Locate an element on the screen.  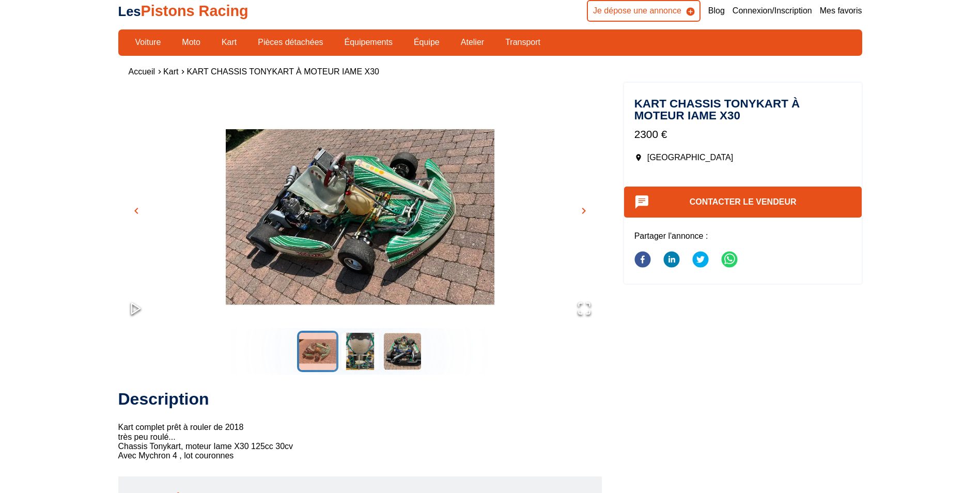
div: Kart complet prêt à rouler de 2018 très peu roulé... Chassis Tonykart, moteur Iame X30 125cc 30cv... is located at coordinates (360, 424).